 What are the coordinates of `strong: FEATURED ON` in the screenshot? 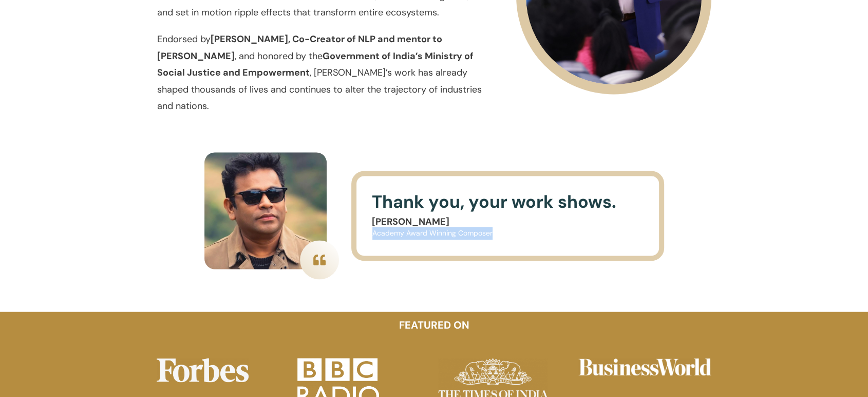 It's located at (434, 325).